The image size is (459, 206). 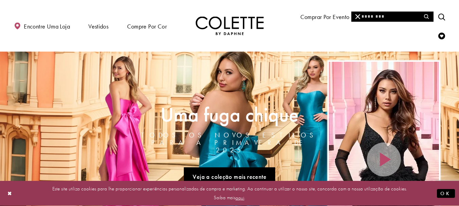 I want to click on font: Encontre uma loja, so click(x=47, y=26).